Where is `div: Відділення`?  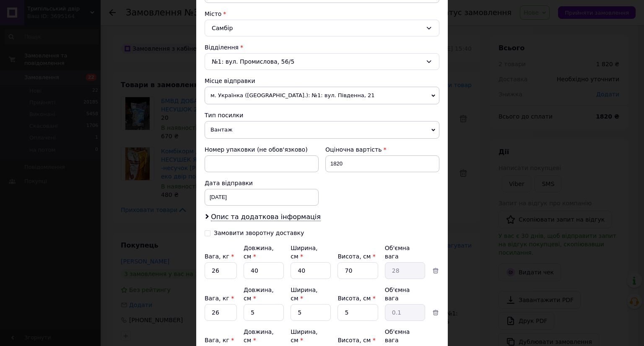
div: Відділення is located at coordinates (322, 47).